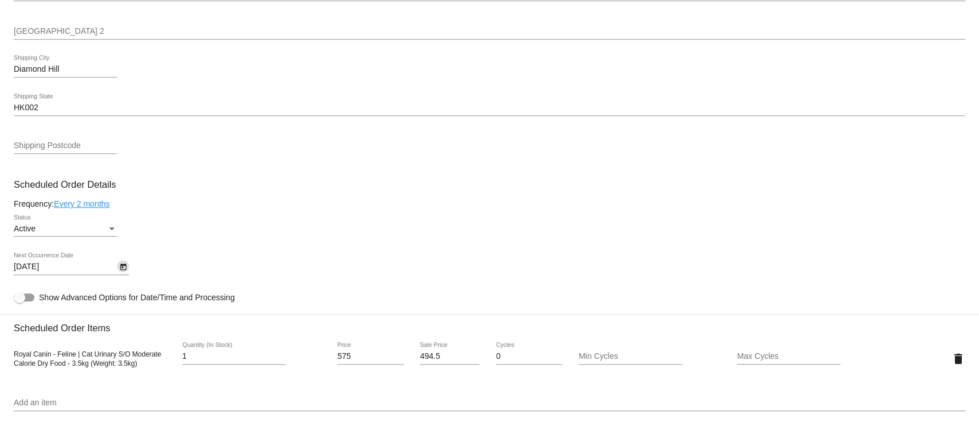  What do you see at coordinates (25, 228) in the screenshot?
I see `span: Active` at bounding box center [25, 228].